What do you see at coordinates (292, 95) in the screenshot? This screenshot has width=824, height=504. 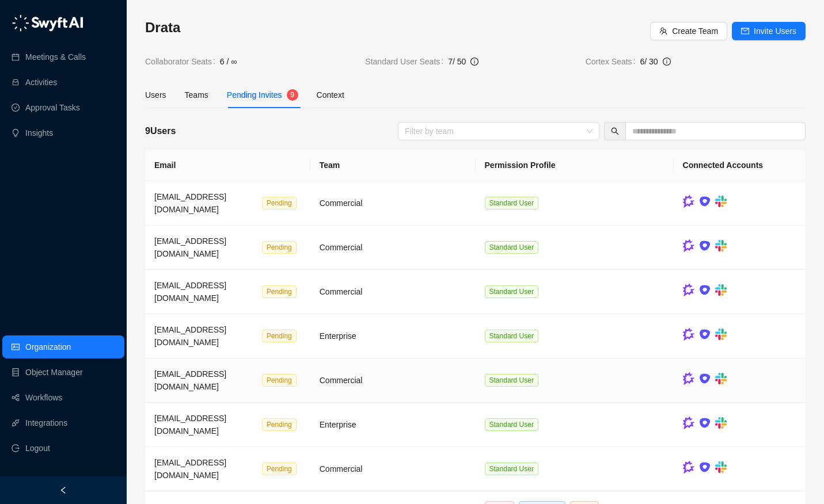 I see `span: 9` at bounding box center [292, 95].